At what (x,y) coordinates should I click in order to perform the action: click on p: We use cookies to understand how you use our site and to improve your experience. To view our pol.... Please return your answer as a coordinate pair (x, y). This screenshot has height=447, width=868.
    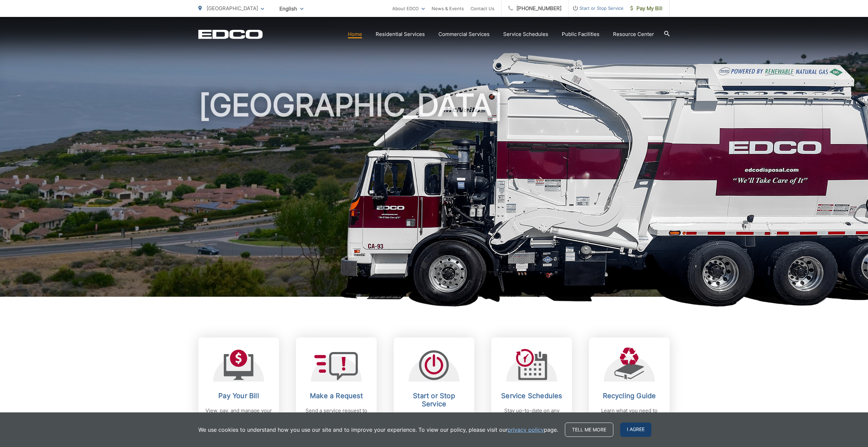
    Looking at the image, I should click on (378, 430).